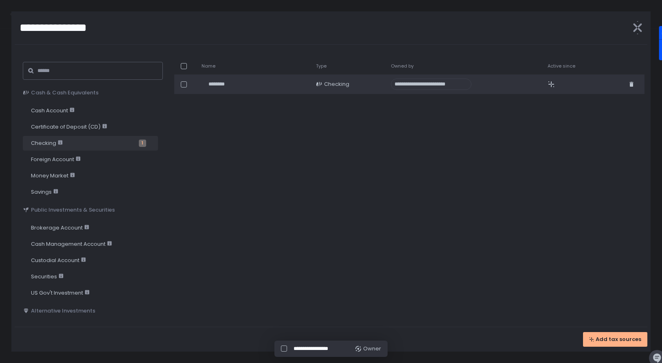  Describe the element at coordinates (73, 210) in the screenshot. I see `span: Public Investments & Securities` at that location.